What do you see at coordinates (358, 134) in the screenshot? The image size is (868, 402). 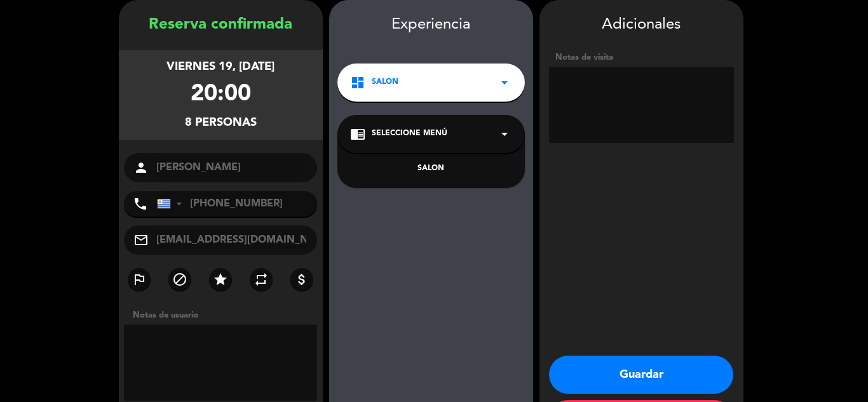 I see `i: chrome_reader_mode` at bounding box center [358, 134].